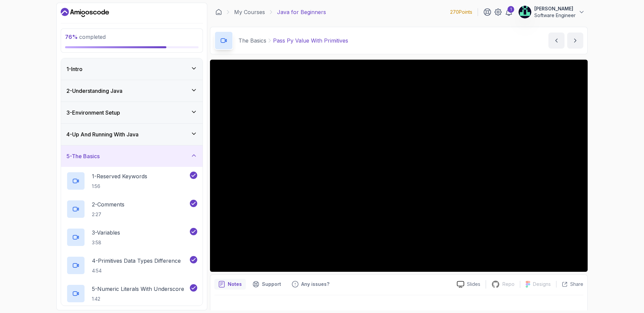  Describe the element at coordinates (575, 40) in the screenshot. I see `button: next content` at that location.